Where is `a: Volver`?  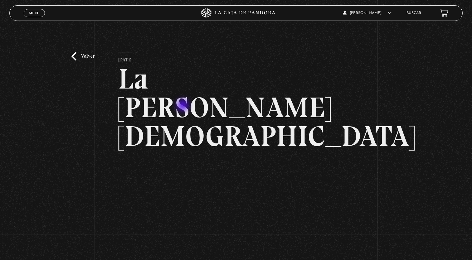 a: Volver is located at coordinates (83, 56).